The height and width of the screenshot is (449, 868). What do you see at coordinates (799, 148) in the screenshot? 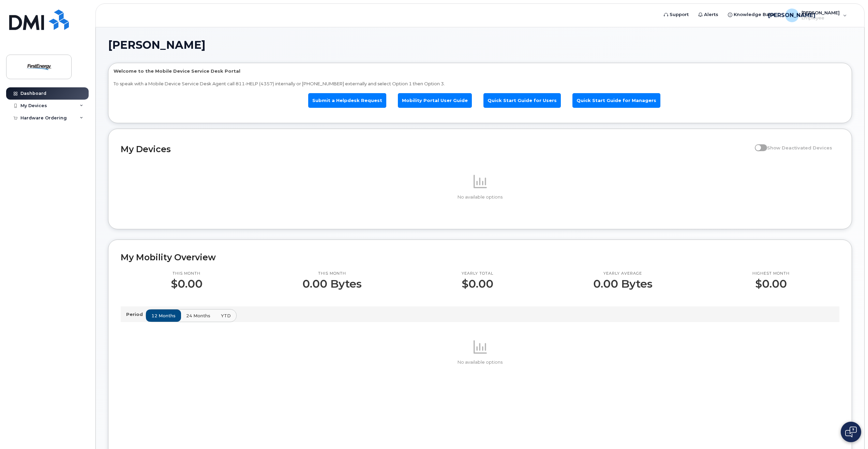
I see `span: Show Deactivated Devices` at bounding box center [799, 148].